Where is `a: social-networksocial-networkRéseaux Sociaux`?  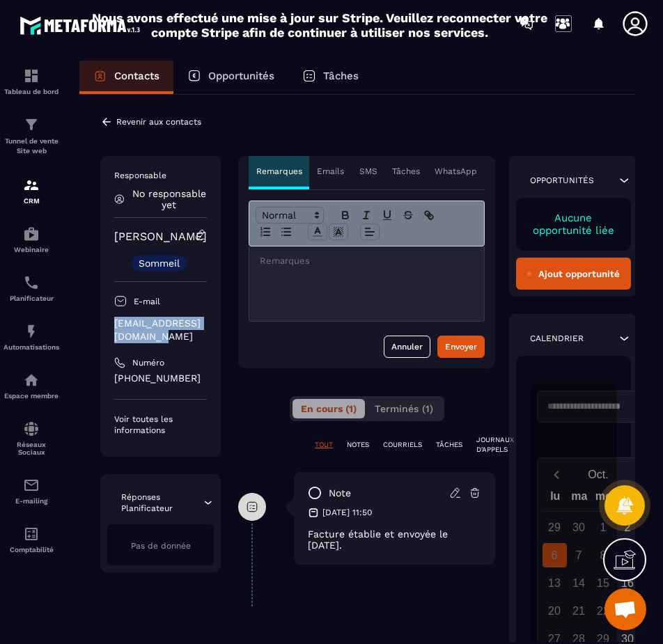
a: social-networksocial-networkRéseaux Sociaux is located at coordinates (31, 438).